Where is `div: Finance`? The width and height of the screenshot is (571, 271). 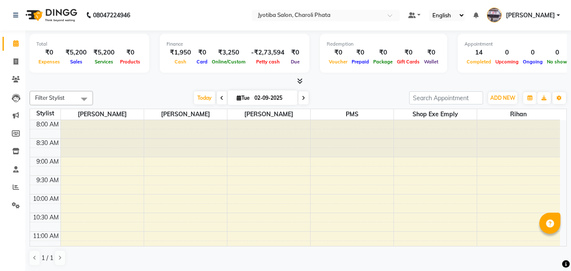
div: Finance is located at coordinates (235, 44).